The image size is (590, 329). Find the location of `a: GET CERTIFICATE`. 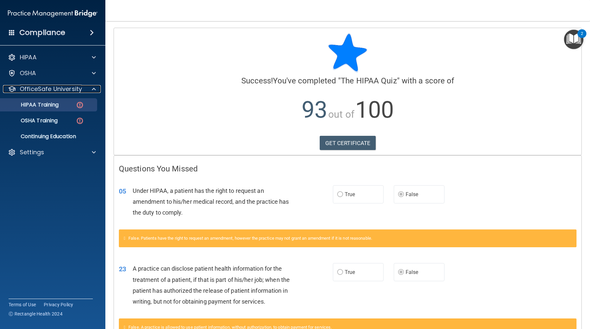

a: GET CERTIFICATE is located at coordinates (348, 143).